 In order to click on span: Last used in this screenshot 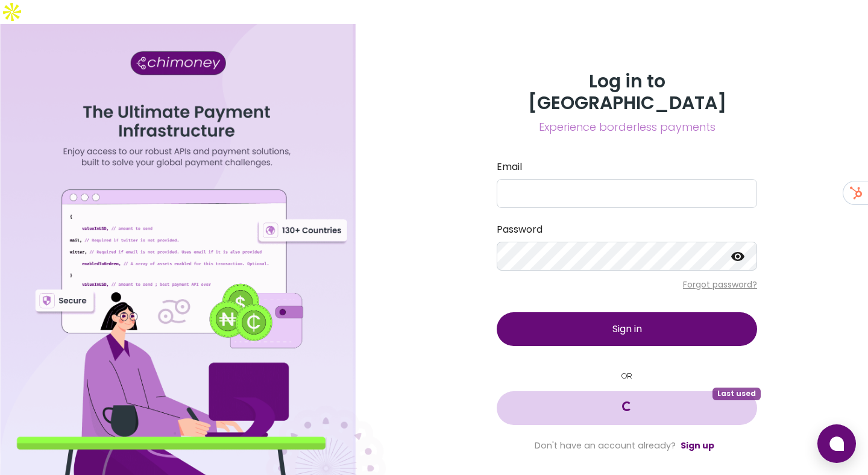, I will do `click(737, 394)`.